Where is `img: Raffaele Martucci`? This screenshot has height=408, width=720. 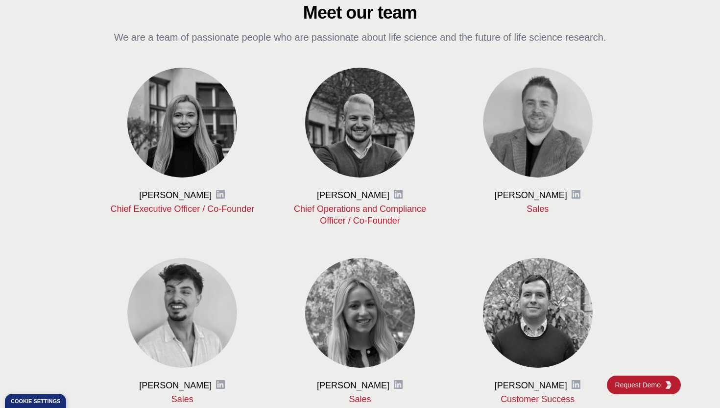 img: Raffaele Martucci is located at coordinates (182, 313).